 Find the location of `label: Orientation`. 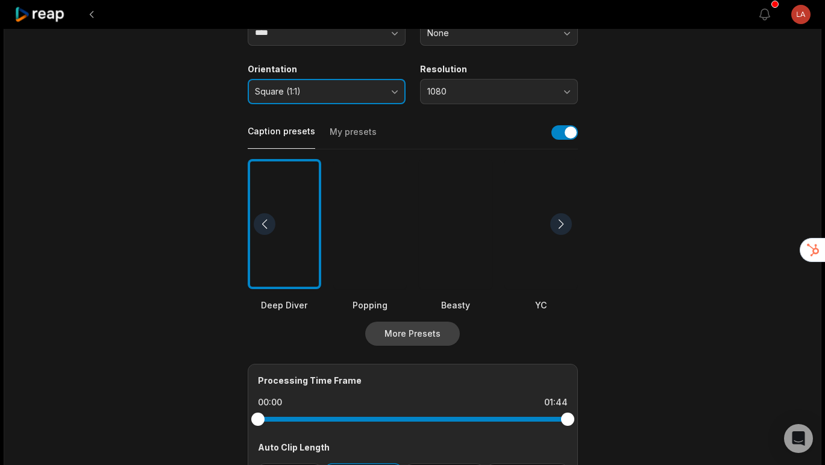

label: Orientation is located at coordinates (327, 69).